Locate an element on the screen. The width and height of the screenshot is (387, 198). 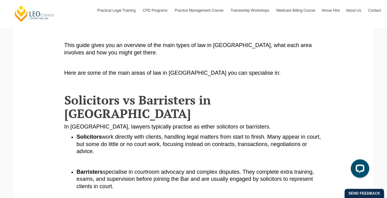
a: Traineeship Workshops is located at coordinates (250, 10).